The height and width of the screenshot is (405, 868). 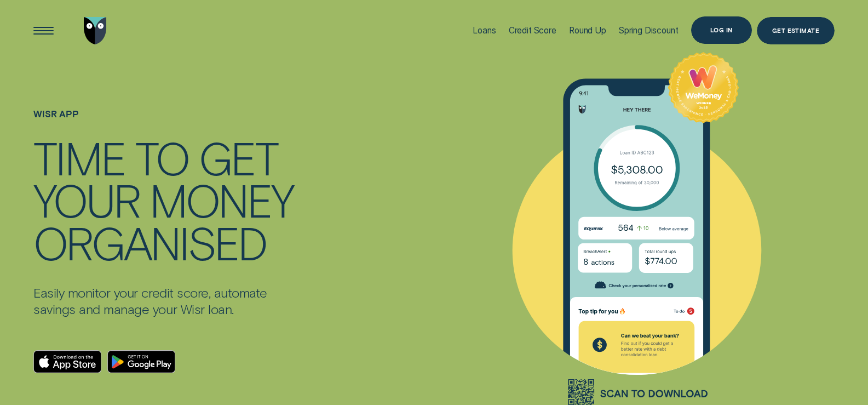 What do you see at coordinates (796, 31) in the screenshot?
I see `a: Get Estimate` at bounding box center [796, 31].